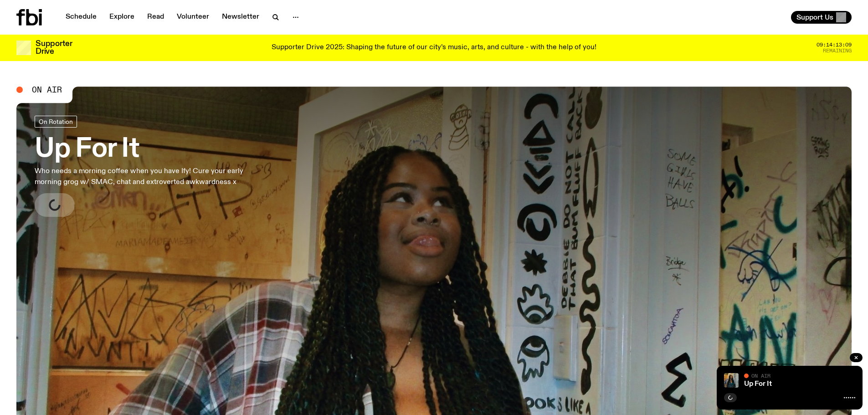 The image size is (868, 415). What do you see at coordinates (56, 121) in the screenshot?
I see `span: On Rotation` at bounding box center [56, 121].